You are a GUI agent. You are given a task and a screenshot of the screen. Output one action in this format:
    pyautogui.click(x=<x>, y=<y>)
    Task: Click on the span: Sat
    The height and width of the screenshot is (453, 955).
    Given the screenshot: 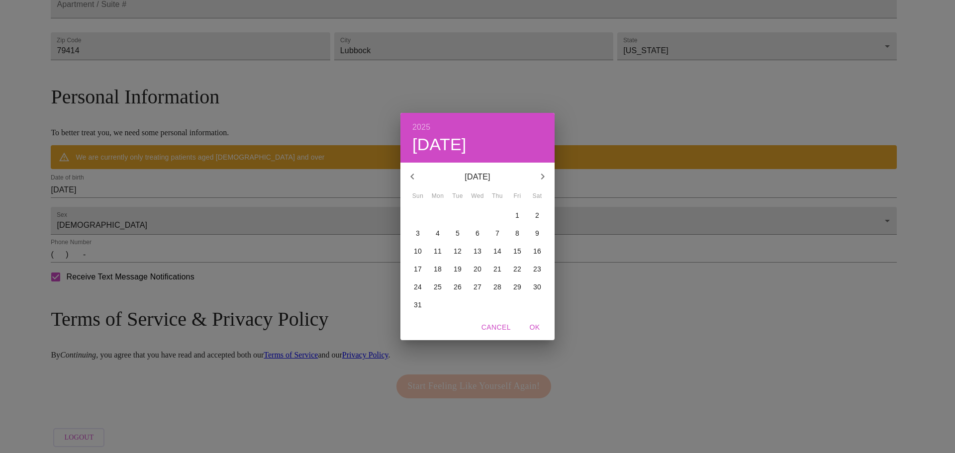 What is the action you would take?
    pyautogui.click(x=537, y=197)
    